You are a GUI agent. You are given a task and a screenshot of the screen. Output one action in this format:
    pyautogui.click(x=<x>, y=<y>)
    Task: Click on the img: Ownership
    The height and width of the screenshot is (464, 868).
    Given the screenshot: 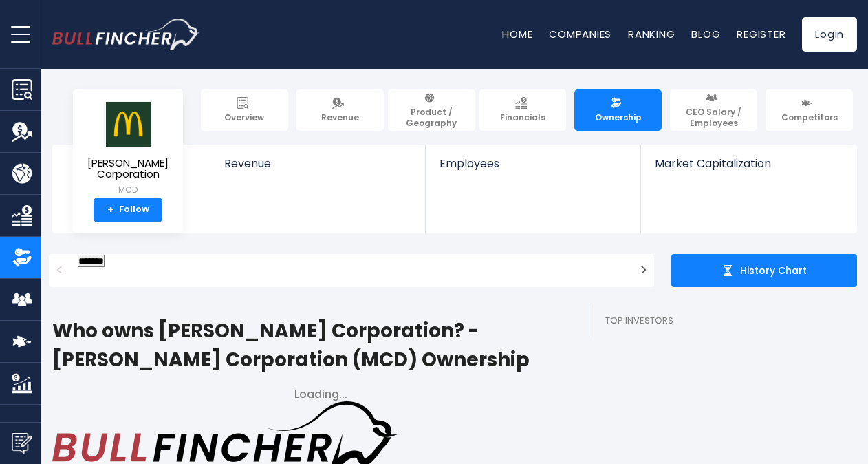 What is the action you would take?
    pyautogui.click(x=22, y=257)
    